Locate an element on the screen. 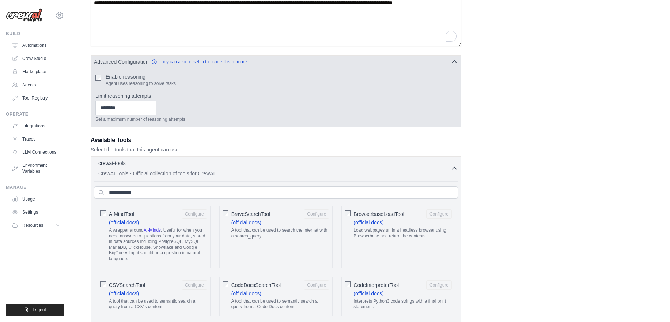 The height and width of the screenshot is (322, 670). a: Traces is located at coordinates (36, 139).